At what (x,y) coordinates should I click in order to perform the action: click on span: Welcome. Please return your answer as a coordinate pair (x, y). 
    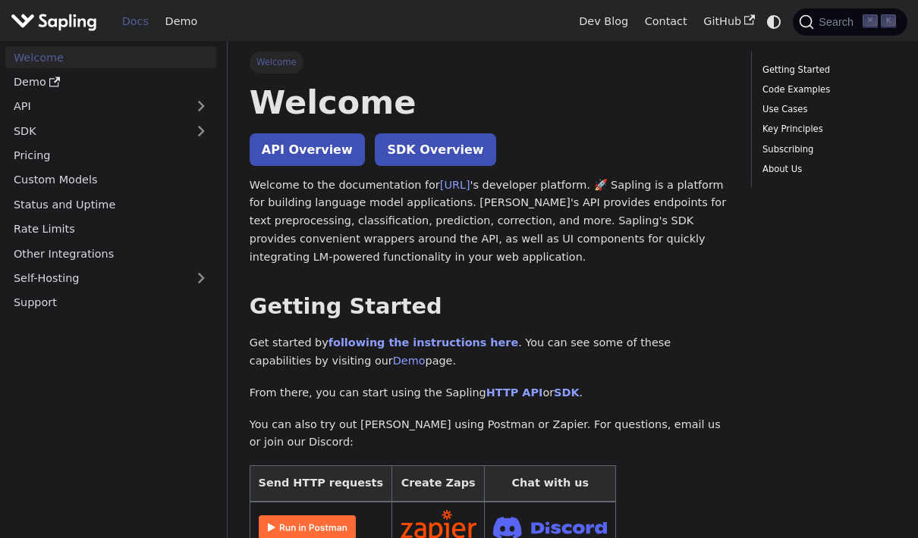
    Looking at the image, I should click on (276, 62).